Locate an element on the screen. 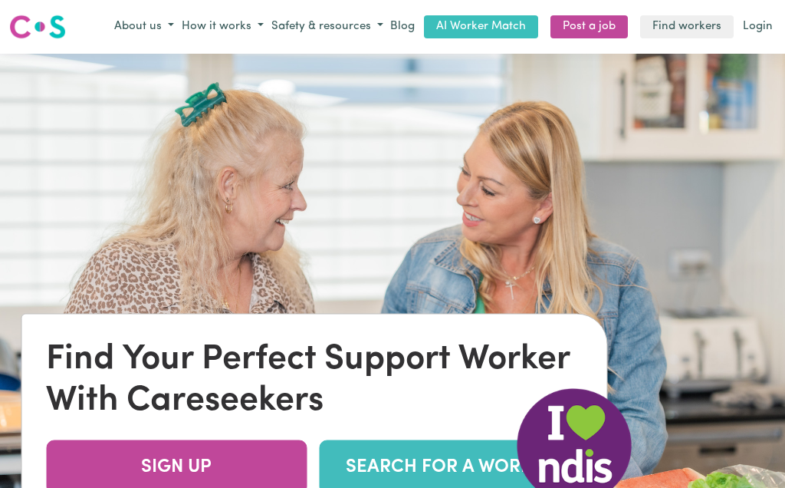 The height and width of the screenshot is (488, 785). img: Careseekers logo is located at coordinates (38, 27).